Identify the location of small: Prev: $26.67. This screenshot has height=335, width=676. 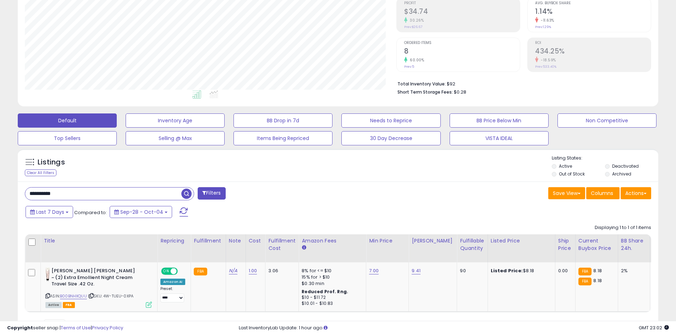
(413, 27).